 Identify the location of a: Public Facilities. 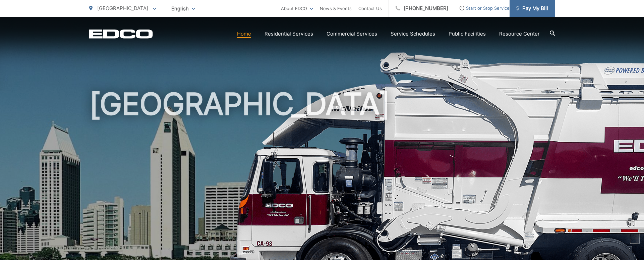
(467, 34).